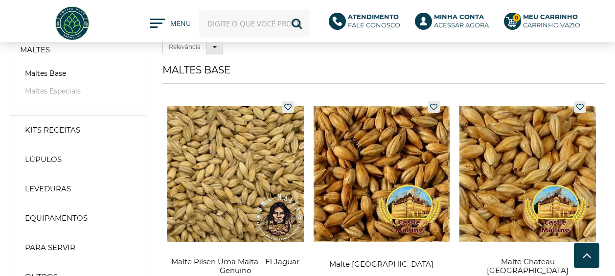  Describe the element at coordinates (184, 47) in the screenshot. I see `label: Relevância` at that location.